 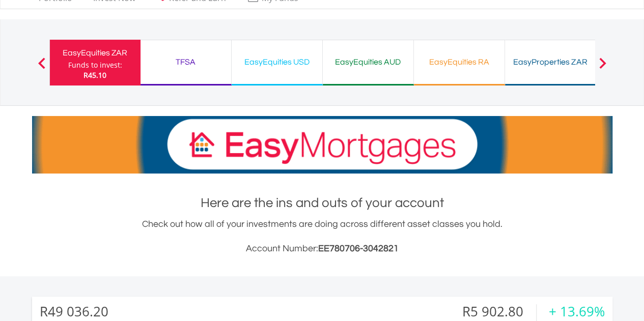 I want to click on div: EasyEquities AUD, so click(x=368, y=62).